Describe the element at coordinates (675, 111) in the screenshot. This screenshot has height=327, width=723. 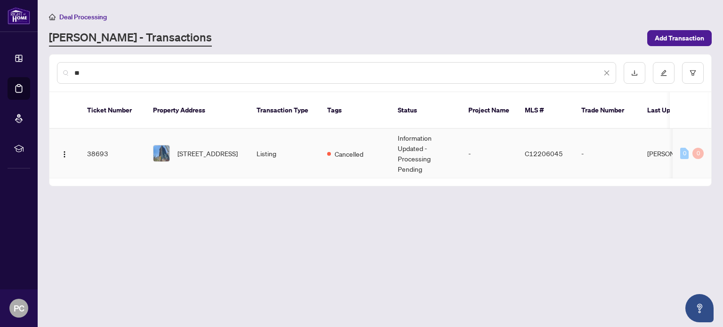
I see `th: Last Updated By` at that location.